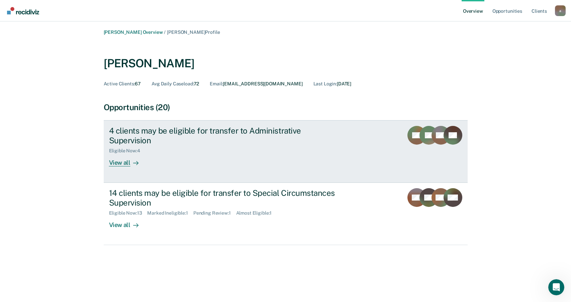  What do you see at coordinates (216, 84) in the screenshot?
I see `span: Email :` at bounding box center [216, 84].